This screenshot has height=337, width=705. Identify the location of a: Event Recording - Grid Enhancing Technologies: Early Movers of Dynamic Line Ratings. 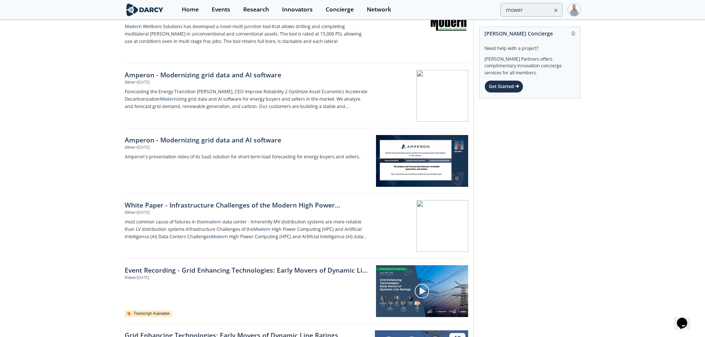
(248, 270).